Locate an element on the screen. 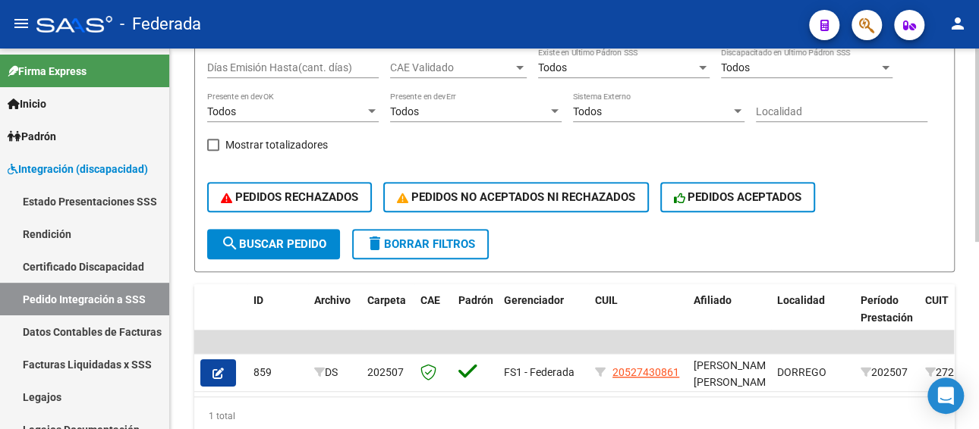 Image resolution: width=979 pixels, height=429 pixels. button: PEDIDOS NO ACEPTADOS NI RECHAZADOS is located at coordinates (516, 197).